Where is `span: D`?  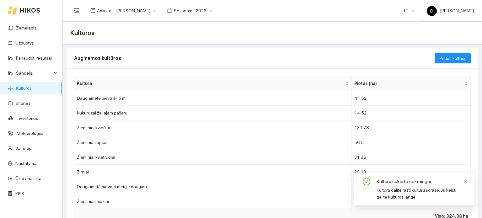
span: D is located at coordinates (432, 11).